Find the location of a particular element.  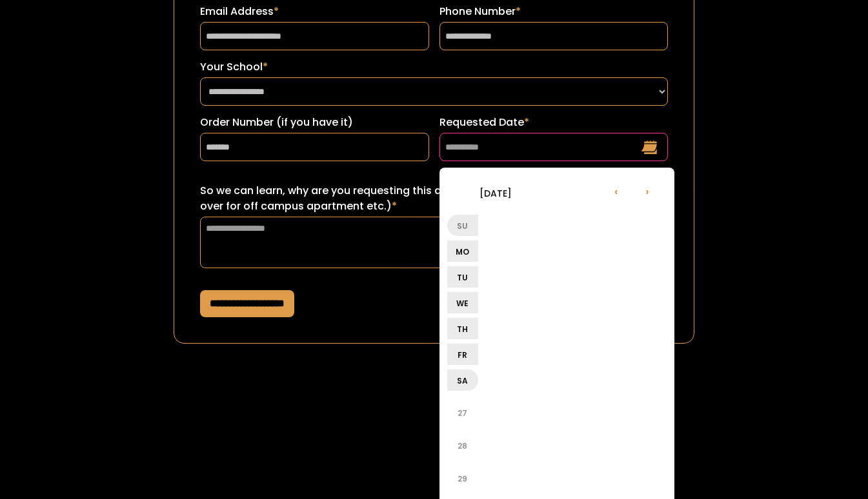

label: Phone Number is located at coordinates (554, 11).